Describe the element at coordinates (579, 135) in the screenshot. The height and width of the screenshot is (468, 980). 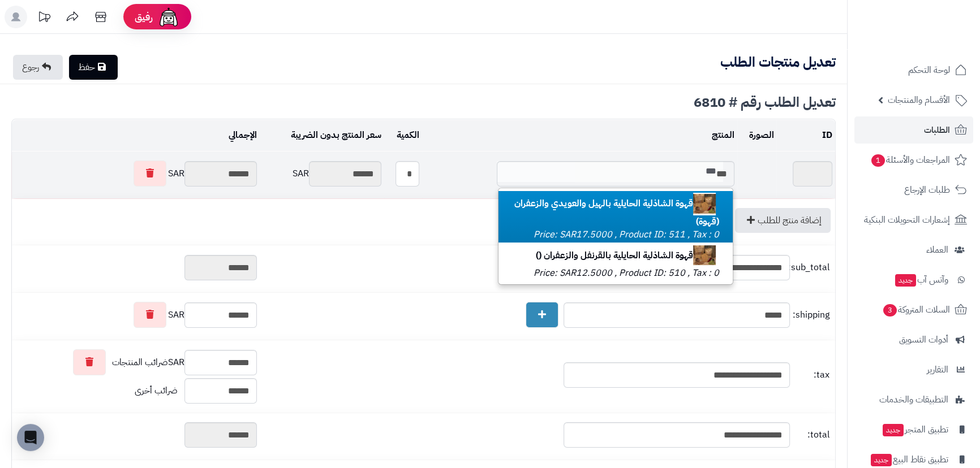
I see `td: المنتج` at that location.